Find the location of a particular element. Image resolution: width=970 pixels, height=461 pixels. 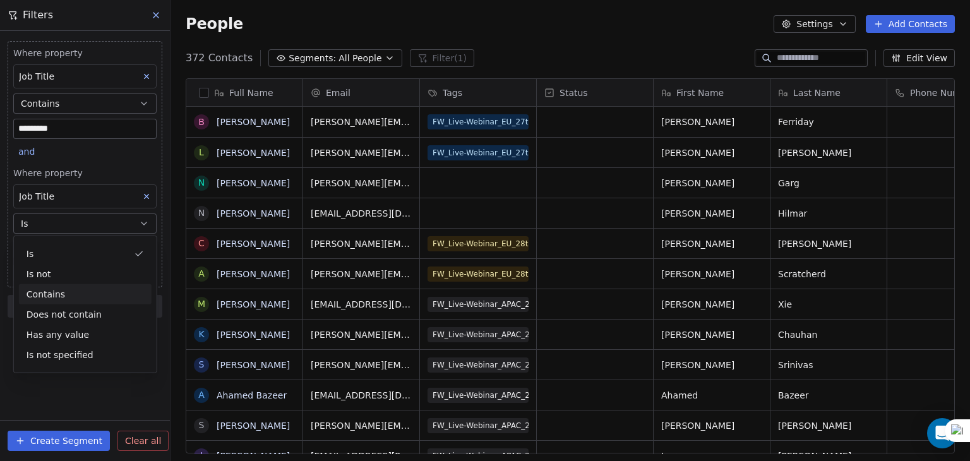

a: Ahamed Bazeer is located at coordinates (251, 395).